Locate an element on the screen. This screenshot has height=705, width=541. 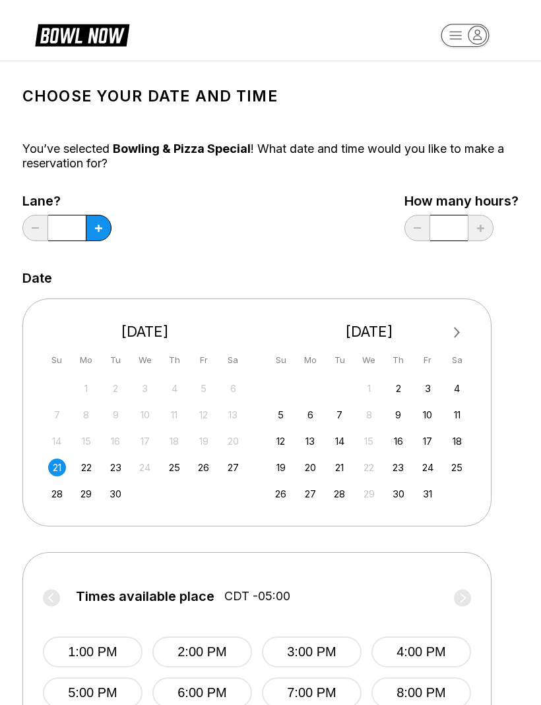
div: Choose Sunday, October 19th, 2025 is located at coordinates (280, 467).